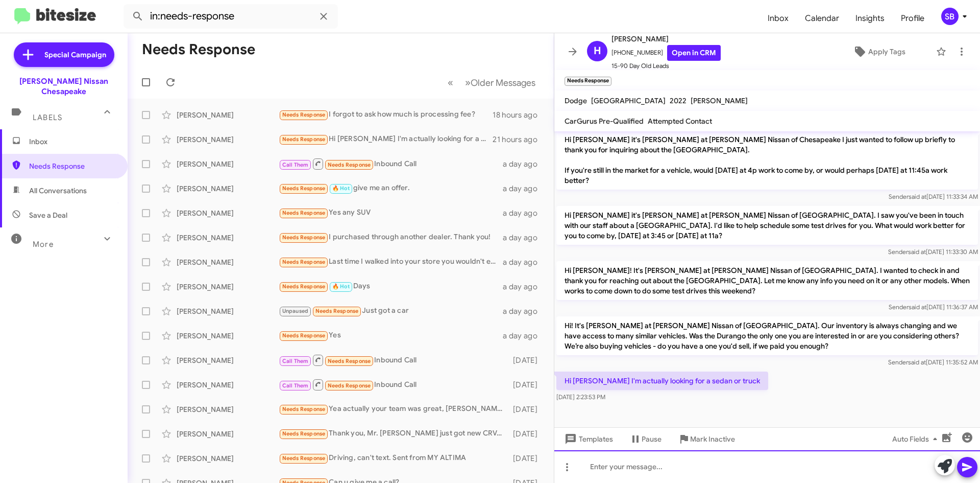 This screenshot has width=980, height=483. What do you see at coordinates (75, 54) in the screenshot?
I see `span: Special Campaign` at bounding box center [75, 54].